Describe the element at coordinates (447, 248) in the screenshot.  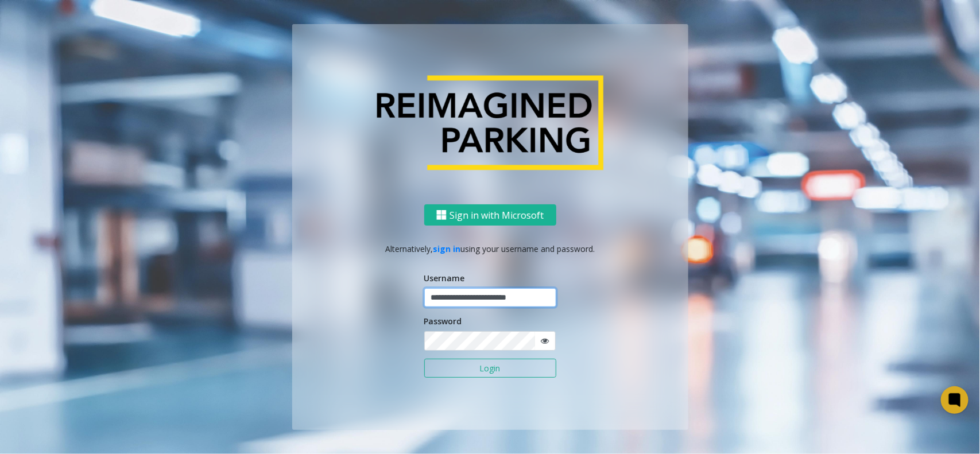
I see `a: sign in` at that location.